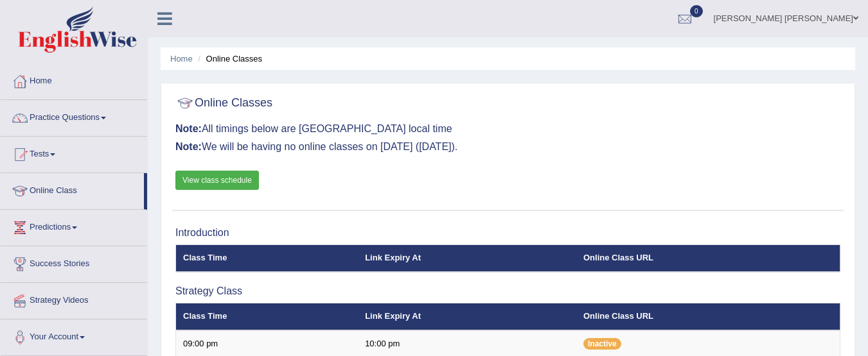 This screenshot has height=356, width=868. What do you see at coordinates (74, 226) in the screenshot?
I see `a: Predictions` at bounding box center [74, 226].